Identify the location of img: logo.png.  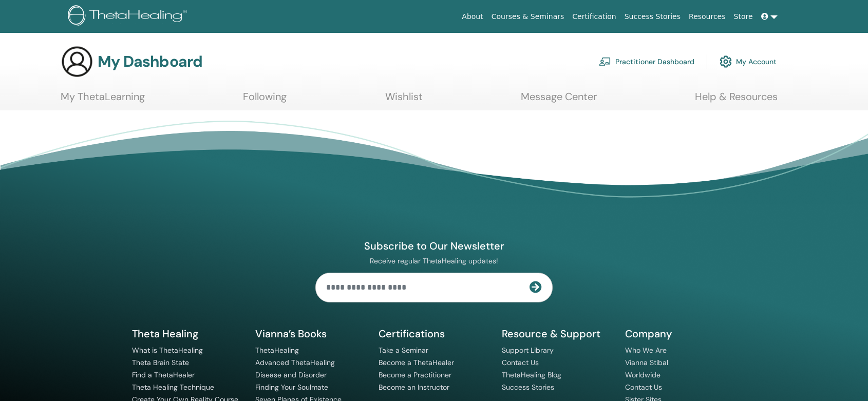
(129, 16).